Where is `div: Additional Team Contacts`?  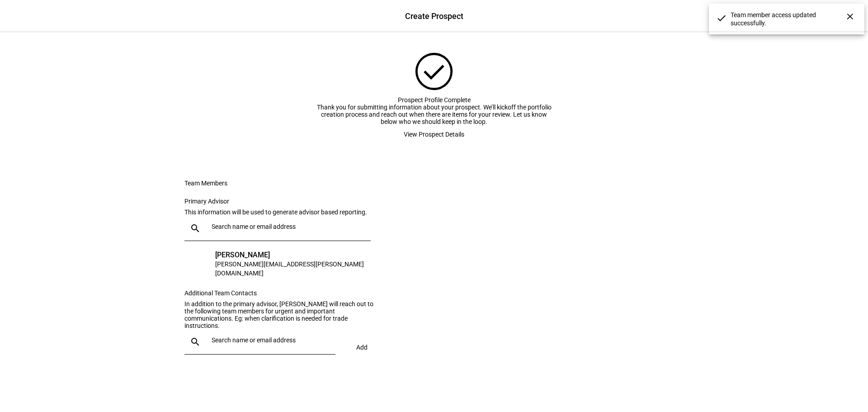 div: Additional Team Contacts is located at coordinates (283, 293).